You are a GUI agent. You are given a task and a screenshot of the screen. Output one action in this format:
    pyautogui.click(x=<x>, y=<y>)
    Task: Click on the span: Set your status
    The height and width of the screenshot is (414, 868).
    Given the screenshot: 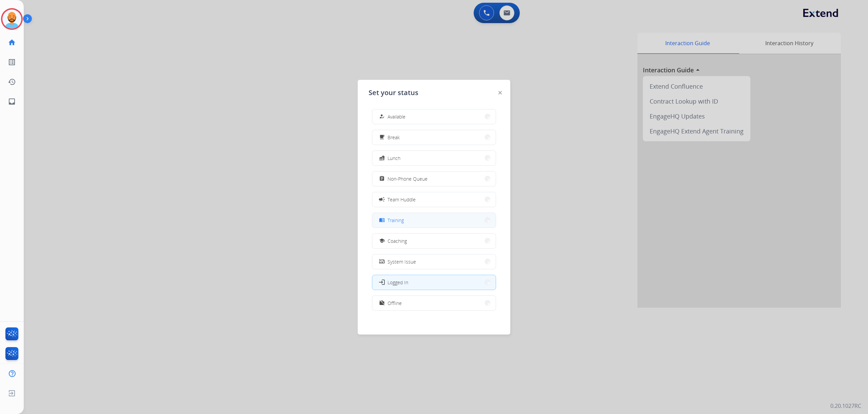 What is the action you would take?
    pyautogui.click(x=394, y=93)
    